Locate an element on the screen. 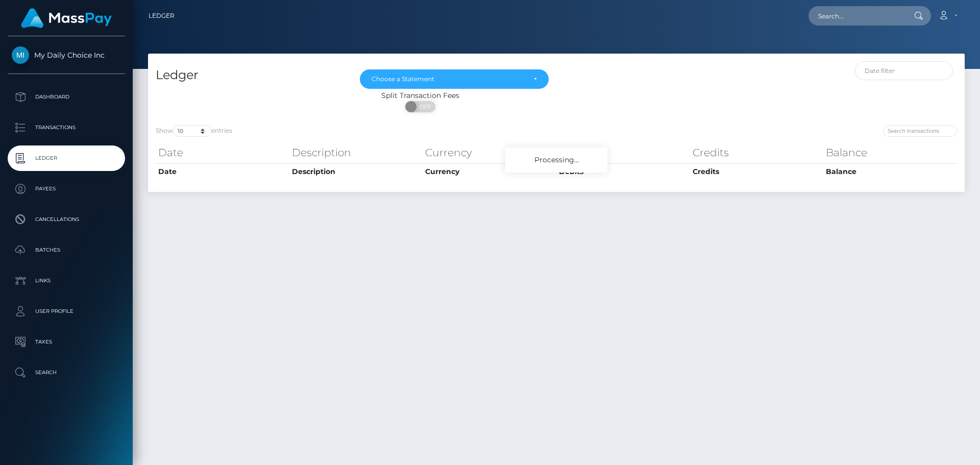  p: Taxes is located at coordinates (66, 341).